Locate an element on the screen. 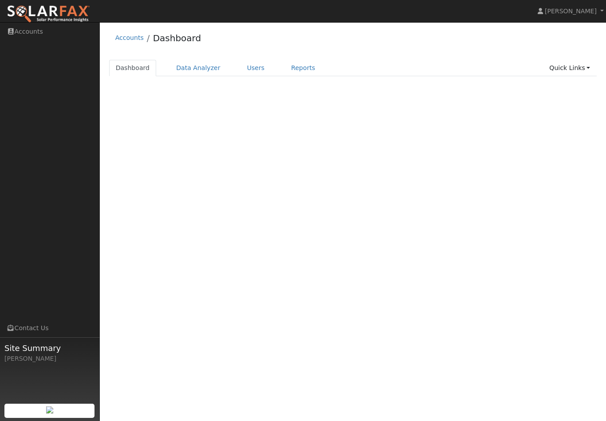 The height and width of the screenshot is (421, 606). a: Quick Links is located at coordinates (569, 68).